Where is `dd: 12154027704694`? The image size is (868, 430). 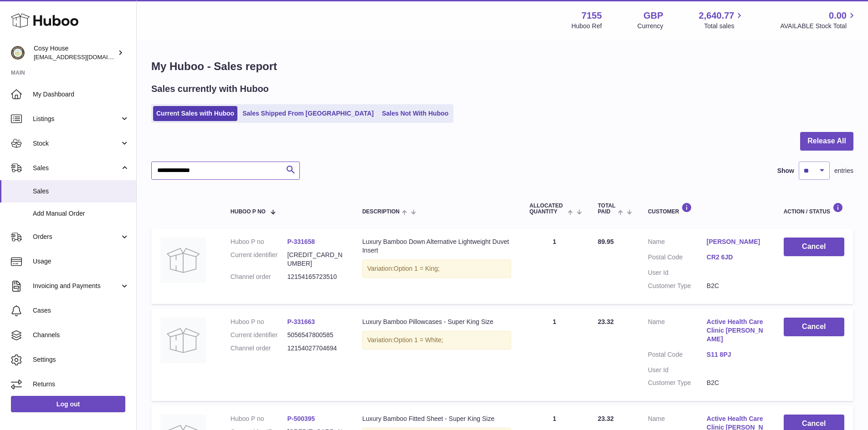
dd: 12154027704694 is located at coordinates (315, 348).